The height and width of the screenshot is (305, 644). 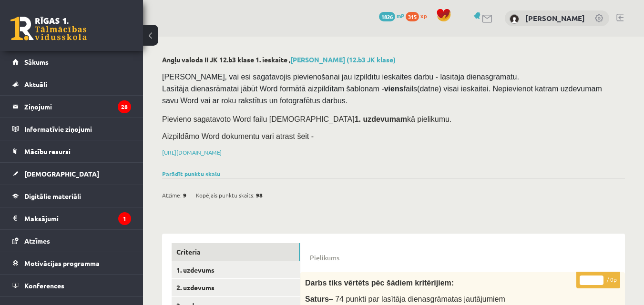 I want to click on span: xp, so click(x=423, y=16).